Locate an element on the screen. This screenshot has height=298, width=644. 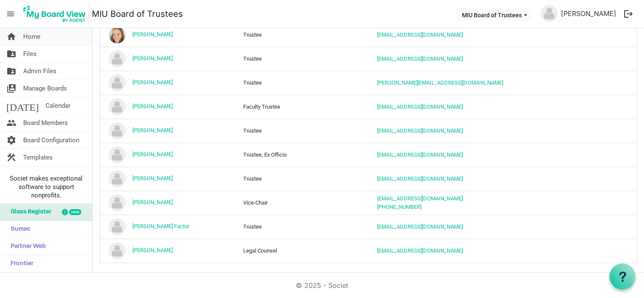
td: Trustee, Ex Officio column header Position is located at coordinates (302, 155).